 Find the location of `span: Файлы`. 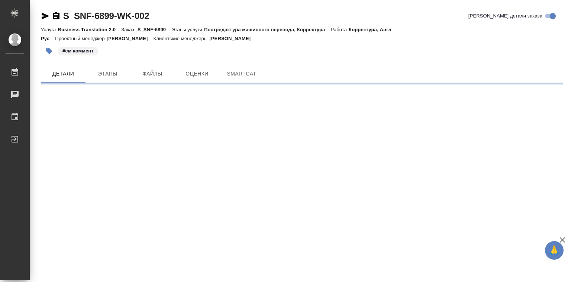

span: Файлы is located at coordinates (152, 74).